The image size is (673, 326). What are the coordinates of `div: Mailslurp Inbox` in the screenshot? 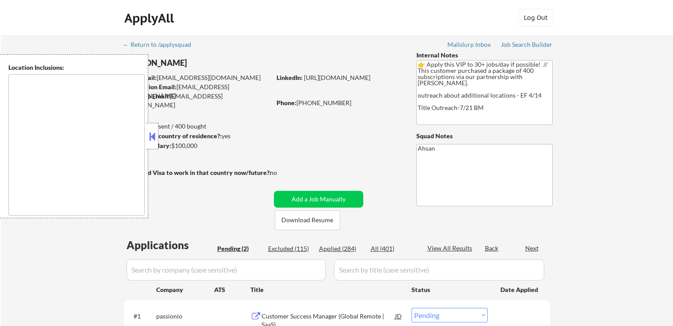 It's located at (469, 45).